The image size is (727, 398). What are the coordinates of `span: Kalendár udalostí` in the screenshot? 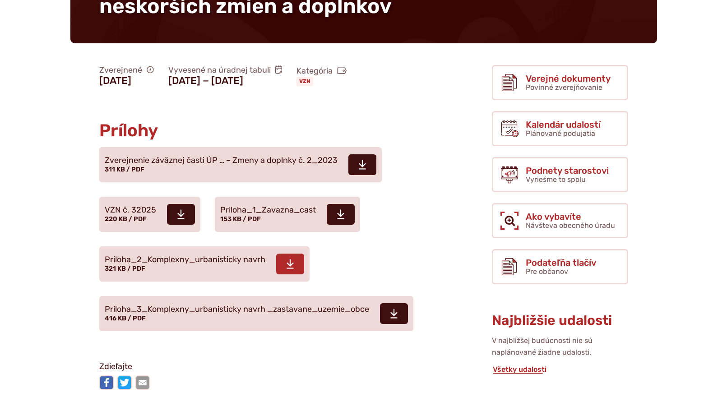 It's located at (564, 125).